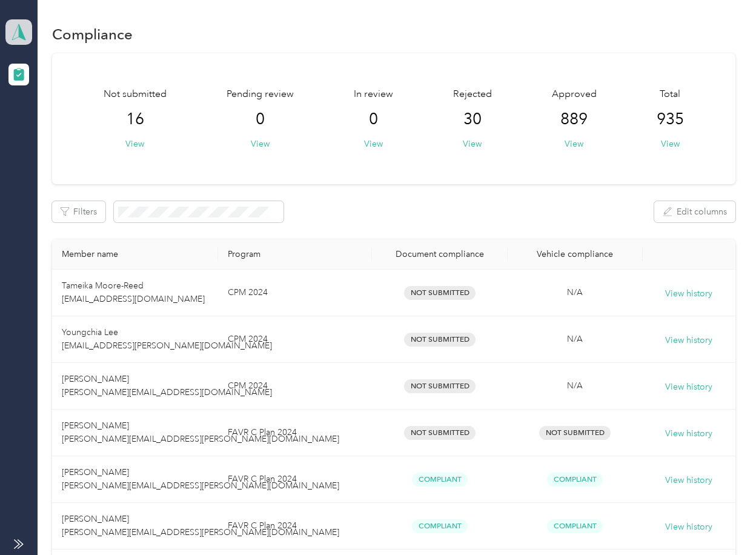  I want to click on div: Vehicle compliance, so click(575, 254).